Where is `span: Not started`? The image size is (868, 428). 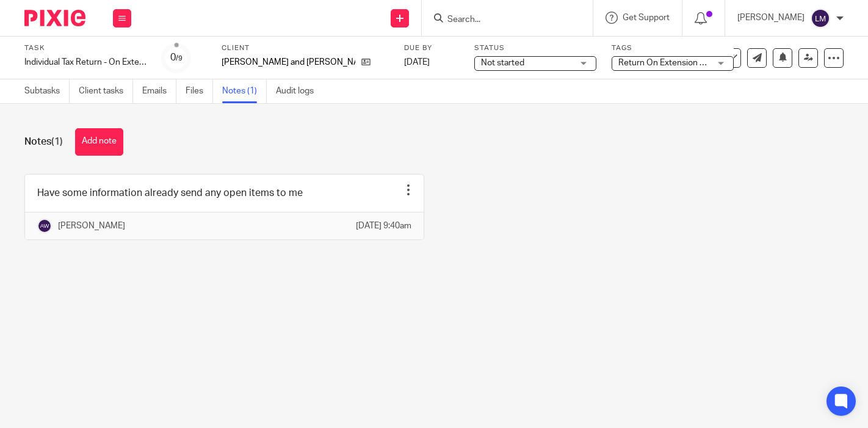 span: Not started is located at coordinates (502, 63).